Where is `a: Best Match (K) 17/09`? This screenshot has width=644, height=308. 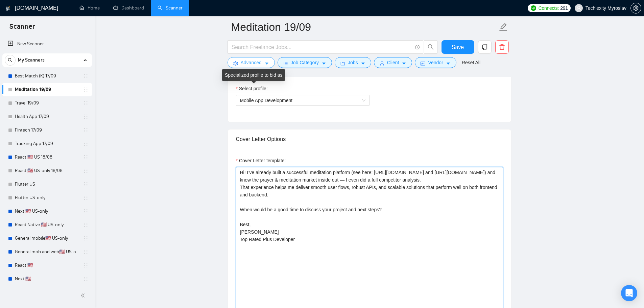 a: Best Match (K) 17/09 is located at coordinates (47, 76).